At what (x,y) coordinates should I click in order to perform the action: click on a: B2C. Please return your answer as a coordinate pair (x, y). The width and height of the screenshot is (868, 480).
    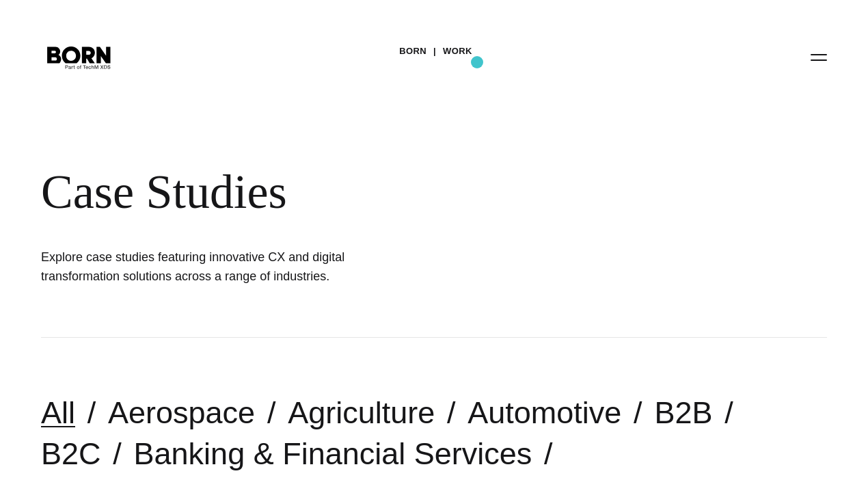
    Looking at the image, I should click on (71, 454).